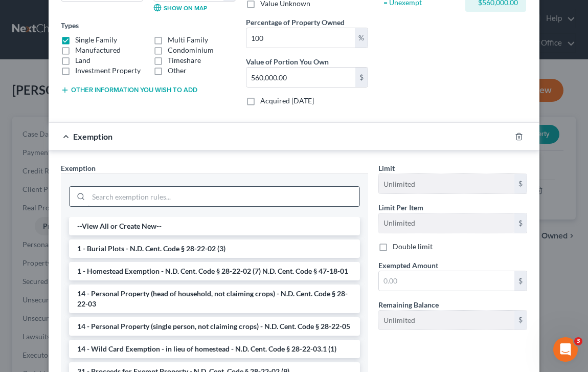 The height and width of the screenshot is (372, 588). I want to click on span: 3, so click(578, 341).